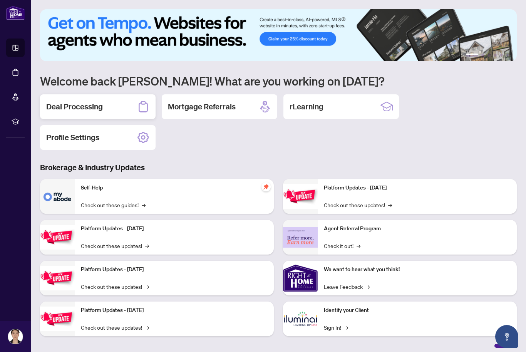  What do you see at coordinates (306, 107) in the screenshot?
I see `h2: rLearning` at bounding box center [306, 107].